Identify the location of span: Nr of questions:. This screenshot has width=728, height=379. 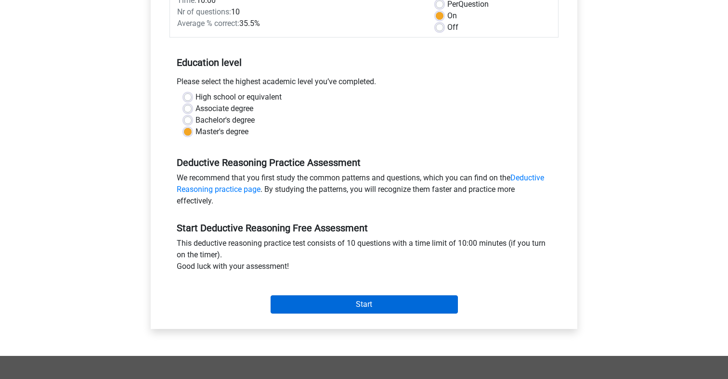
(204, 12).